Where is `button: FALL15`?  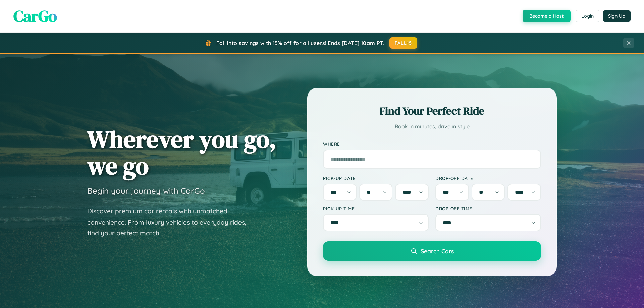
button: FALL15 is located at coordinates (404, 43).